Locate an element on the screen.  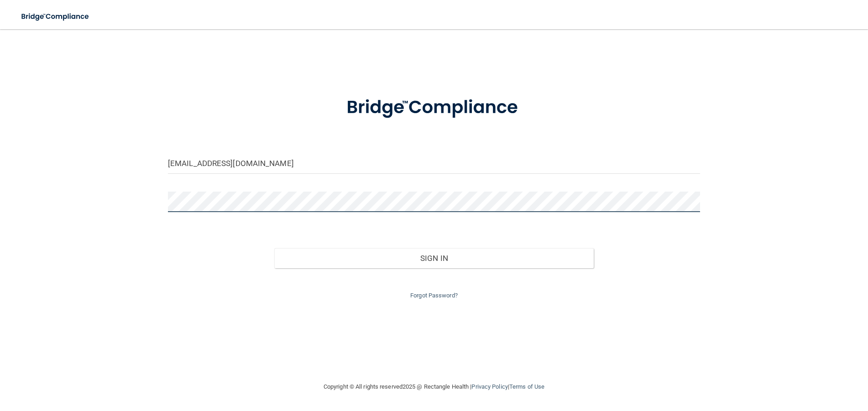
button: Sign In is located at coordinates (434, 258).